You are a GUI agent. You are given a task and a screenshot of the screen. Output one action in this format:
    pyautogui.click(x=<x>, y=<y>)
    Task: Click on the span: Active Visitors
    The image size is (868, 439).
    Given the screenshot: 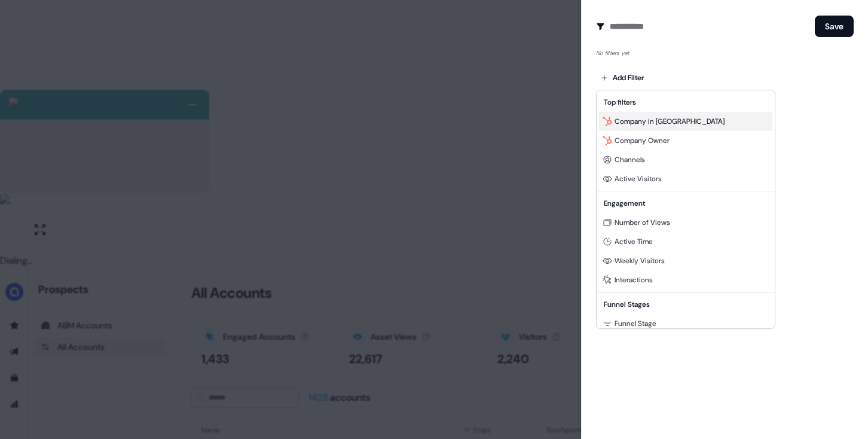 What is the action you would take?
    pyautogui.click(x=638, y=179)
    